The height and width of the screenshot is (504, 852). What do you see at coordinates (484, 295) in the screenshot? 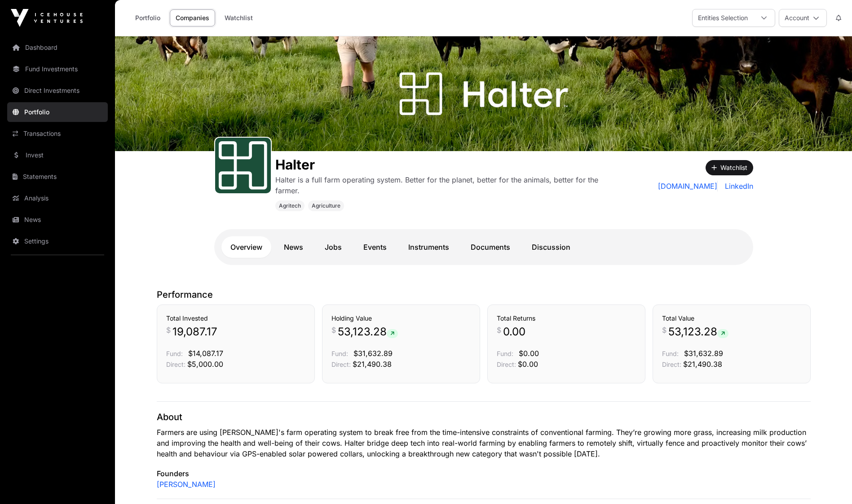
I see `p: Performance` at bounding box center [484, 295].